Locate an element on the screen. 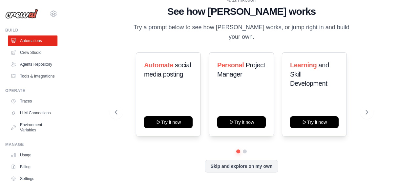 This screenshot has height=181, width=420. a: Traces is located at coordinates (32, 101).